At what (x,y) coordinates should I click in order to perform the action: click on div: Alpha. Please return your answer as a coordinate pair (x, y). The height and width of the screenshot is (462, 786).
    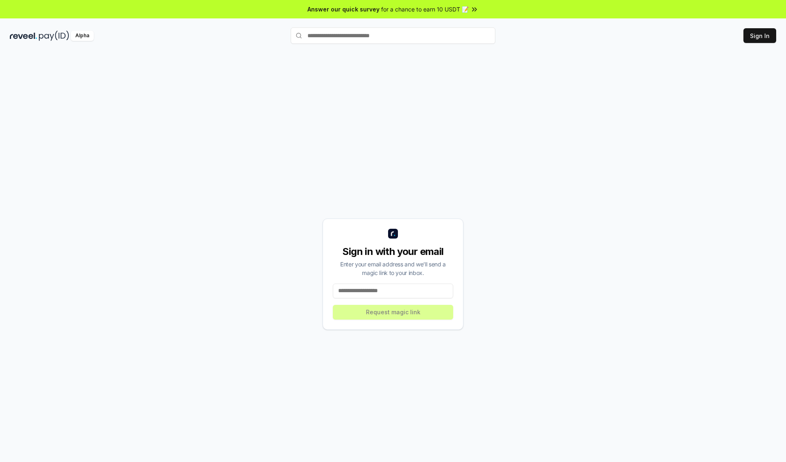
    Looking at the image, I should click on (82, 36).